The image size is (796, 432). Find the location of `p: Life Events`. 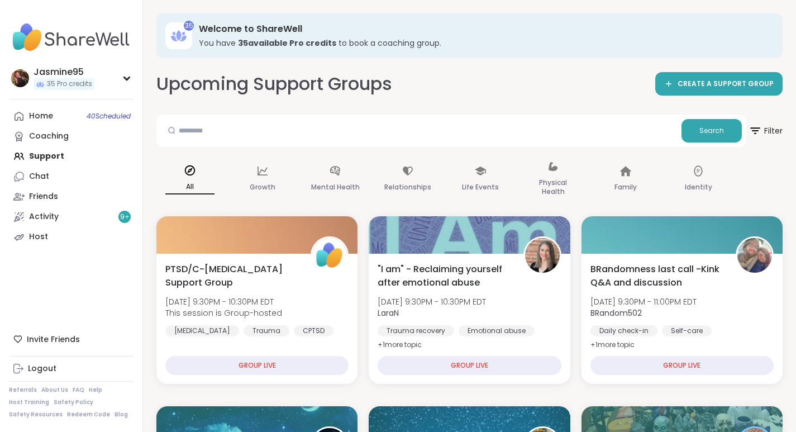

p: Life Events is located at coordinates (480, 187).